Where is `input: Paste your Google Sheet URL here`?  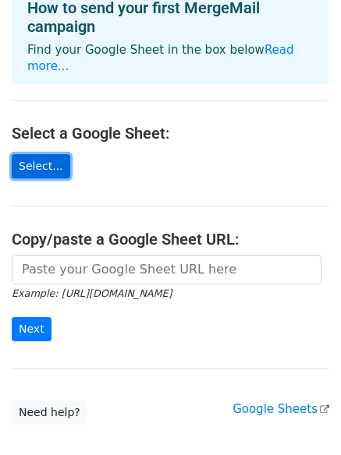 input: Paste your Google Sheet URL here is located at coordinates (166, 270).